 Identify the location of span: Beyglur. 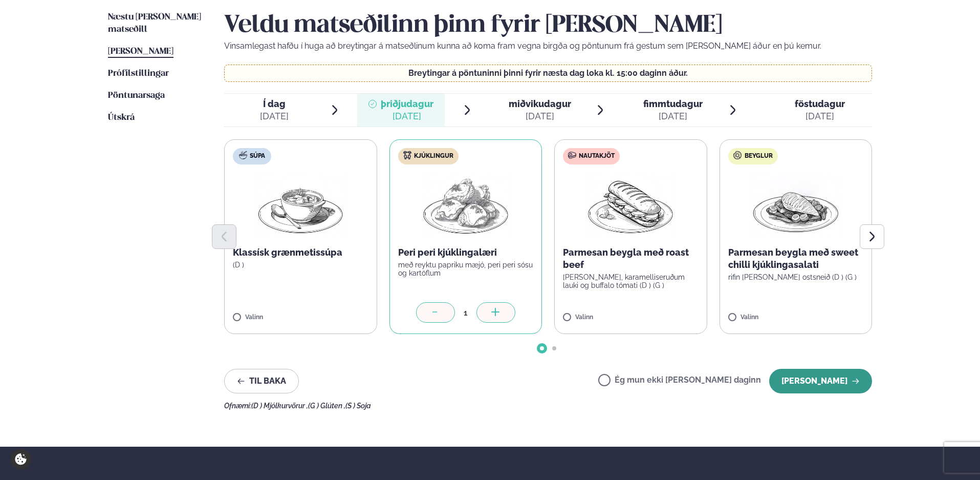
(759, 156).